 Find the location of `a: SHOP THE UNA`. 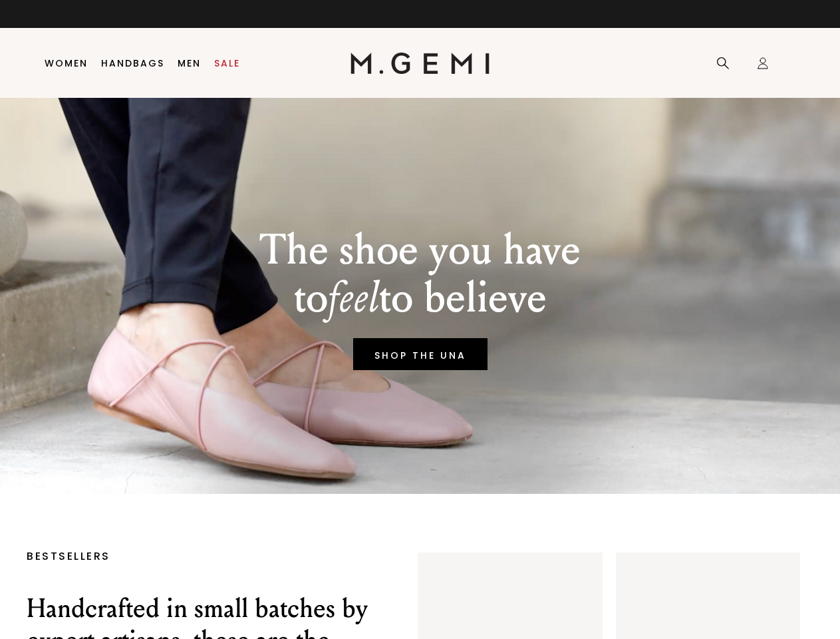

a: SHOP THE UNA is located at coordinates (421, 355).